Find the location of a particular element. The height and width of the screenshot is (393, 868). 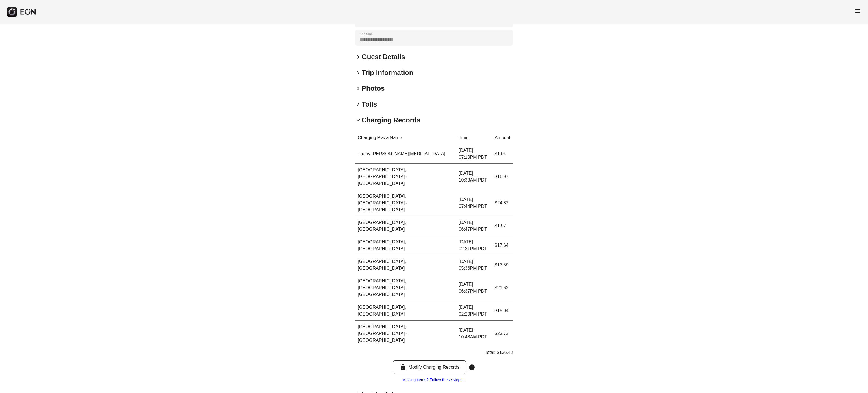

td: $23.73 is located at coordinates (503, 333).